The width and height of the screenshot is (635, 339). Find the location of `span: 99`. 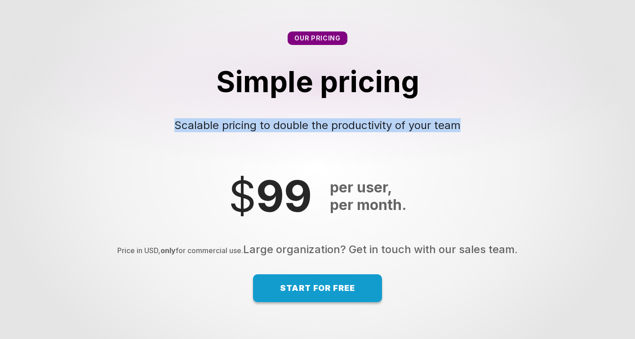

span: 99 is located at coordinates (284, 196).